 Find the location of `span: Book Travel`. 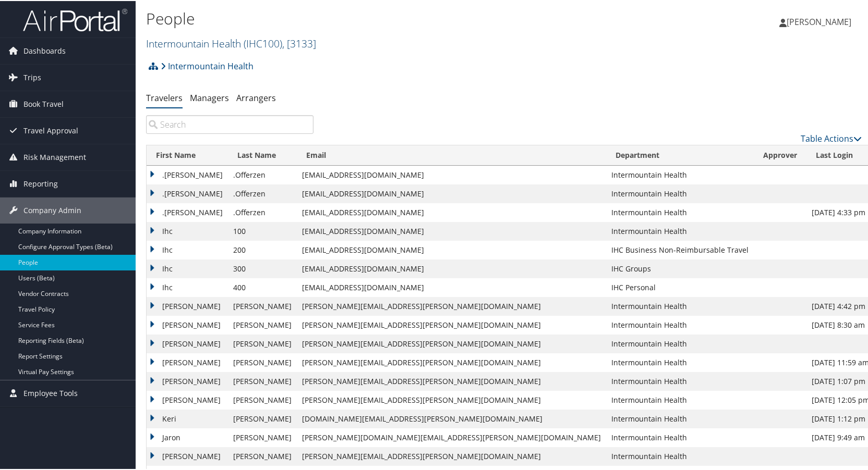

span: Book Travel is located at coordinates (44, 103).